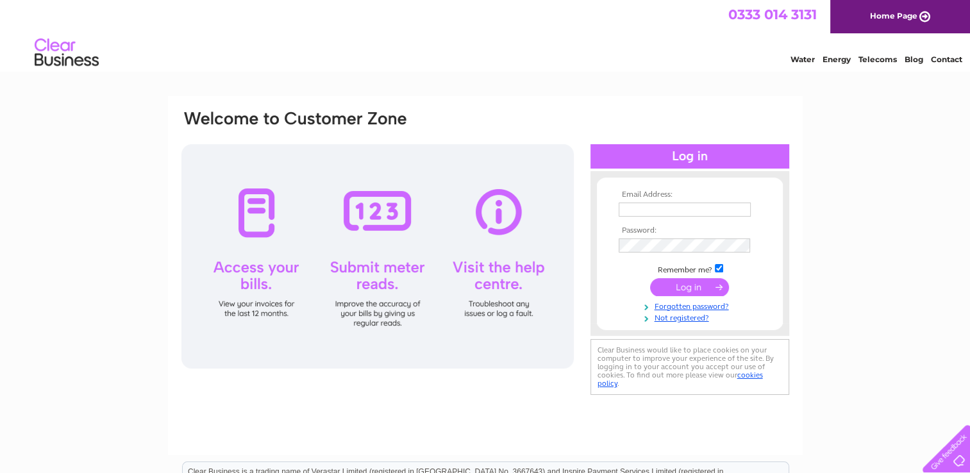 The width and height of the screenshot is (970, 473). What do you see at coordinates (691, 305) in the screenshot?
I see `a: Forgotten password?` at bounding box center [691, 305].